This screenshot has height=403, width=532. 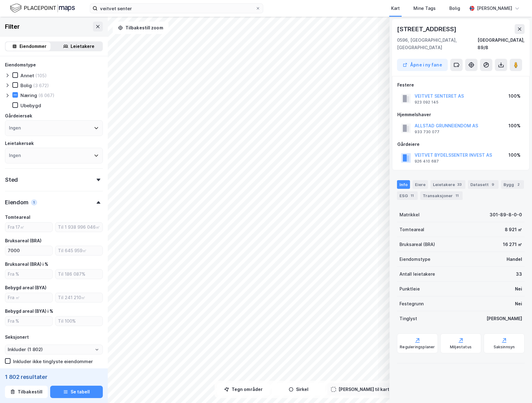 I want to click on div: 1 802 resultater, so click(x=54, y=378).